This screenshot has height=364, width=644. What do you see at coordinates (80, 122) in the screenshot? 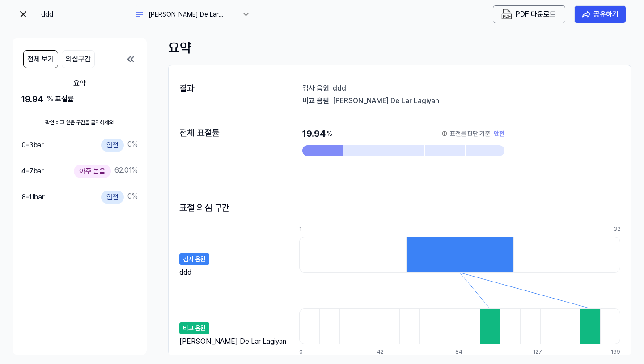
I see `div: 확인 하고 싶은 구간을 클릭하세요!` at bounding box center [80, 122].